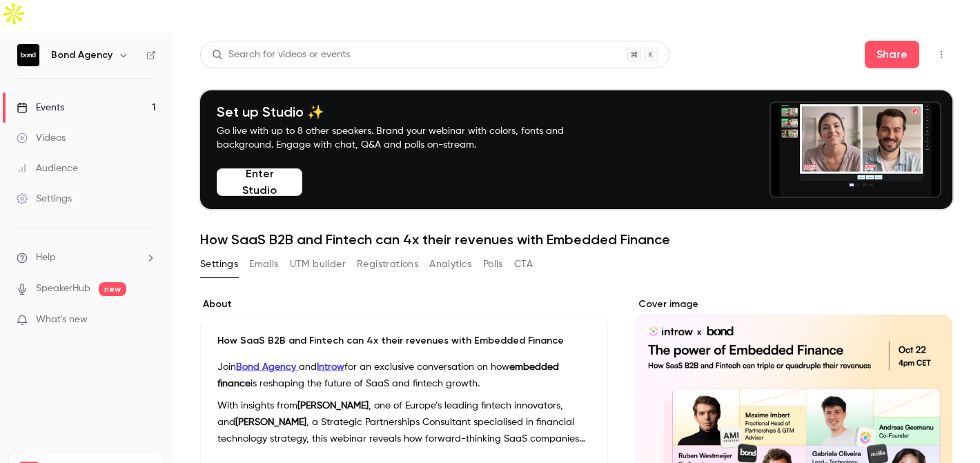 This screenshot has height=463, width=980. Describe the element at coordinates (493, 264) in the screenshot. I see `button: Polls` at that location.